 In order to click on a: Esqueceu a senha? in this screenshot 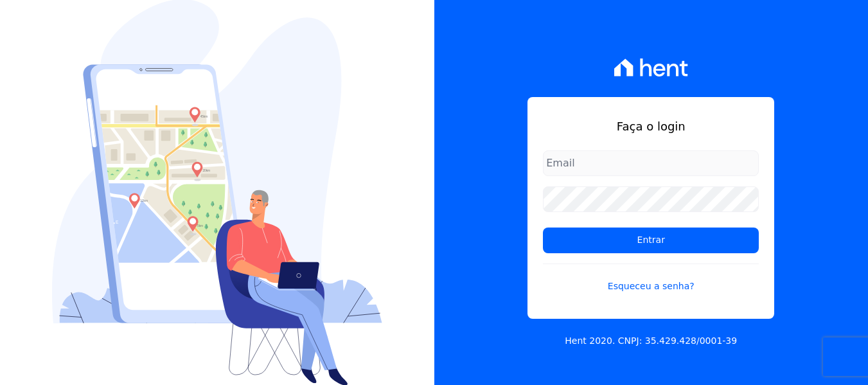, I will do `click(651, 278)`.